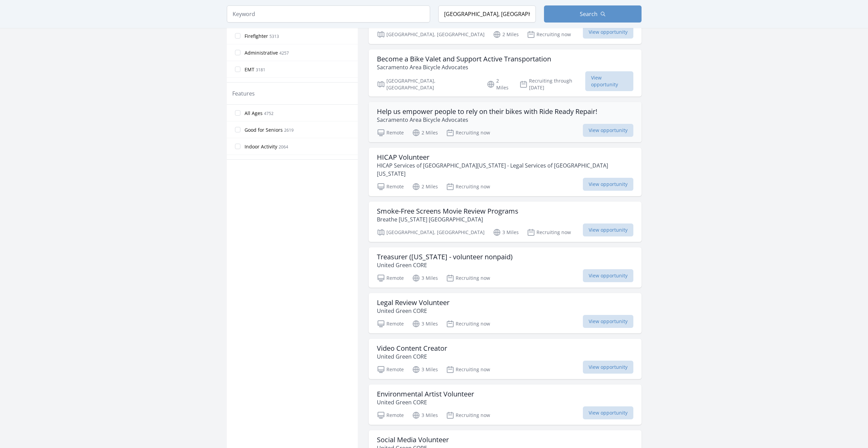 This screenshot has height=448, width=868. What do you see at coordinates (264, 130) in the screenshot?
I see `span: Good for Seniors` at bounding box center [264, 130].